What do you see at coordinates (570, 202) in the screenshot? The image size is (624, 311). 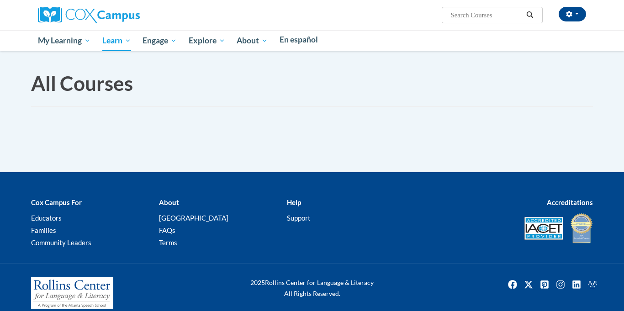 I see `b: Accreditations` at bounding box center [570, 202].